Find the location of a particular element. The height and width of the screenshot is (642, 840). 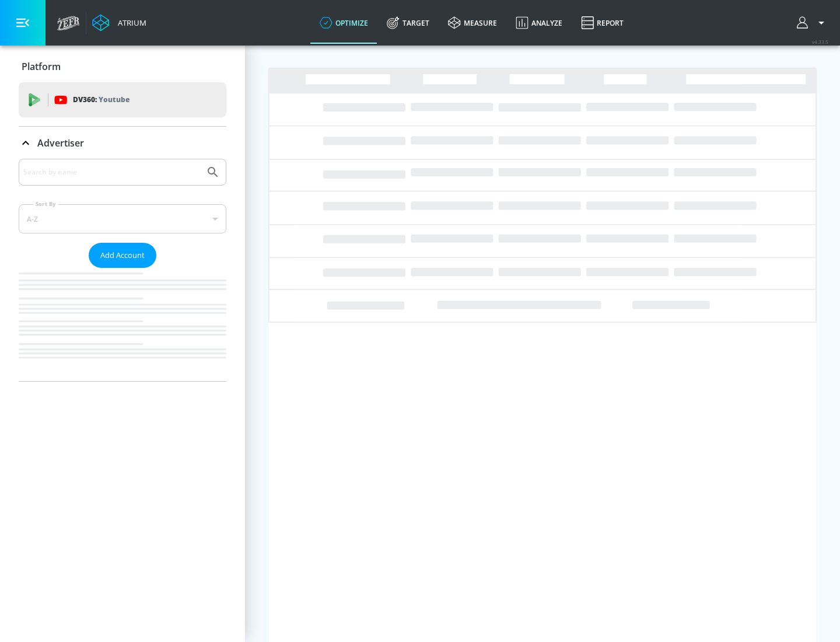

a: Atrium is located at coordinates (119, 23).